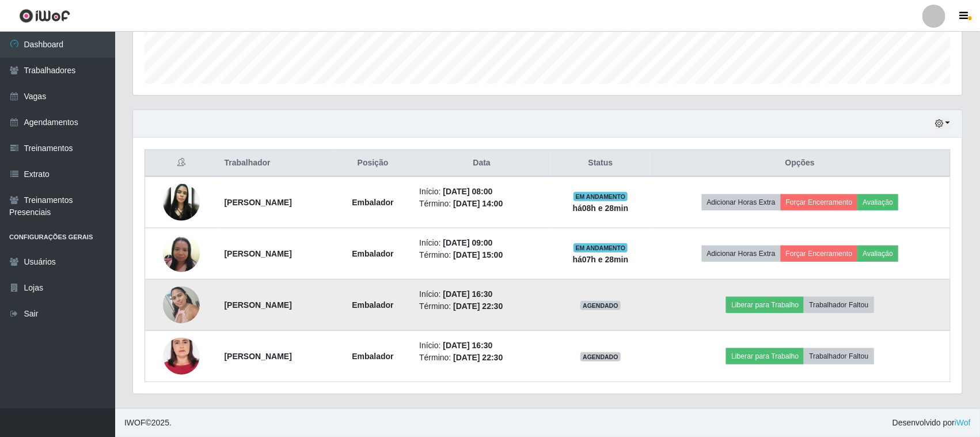  What do you see at coordinates (182, 203) in the screenshot?
I see `img: 1616161514229.jpeg` at bounding box center [182, 203].